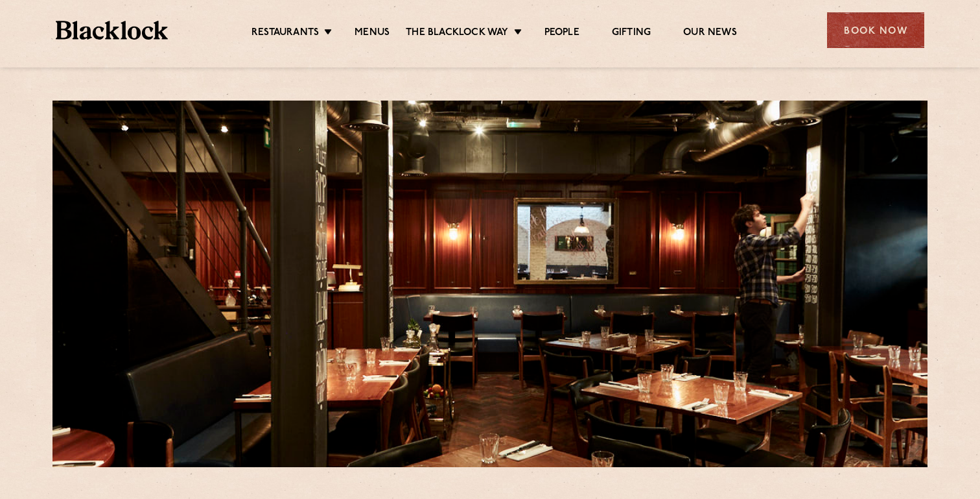 The image size is (980, 499). I want to click on a: People, so click(562, 33).